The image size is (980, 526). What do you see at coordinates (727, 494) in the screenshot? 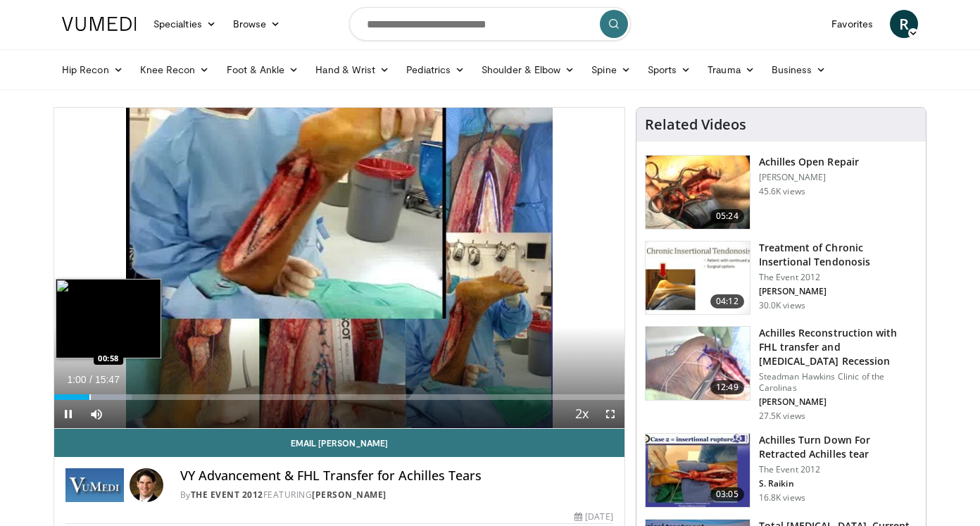
I see `span: 03:05` at bounding box center [727, 494].